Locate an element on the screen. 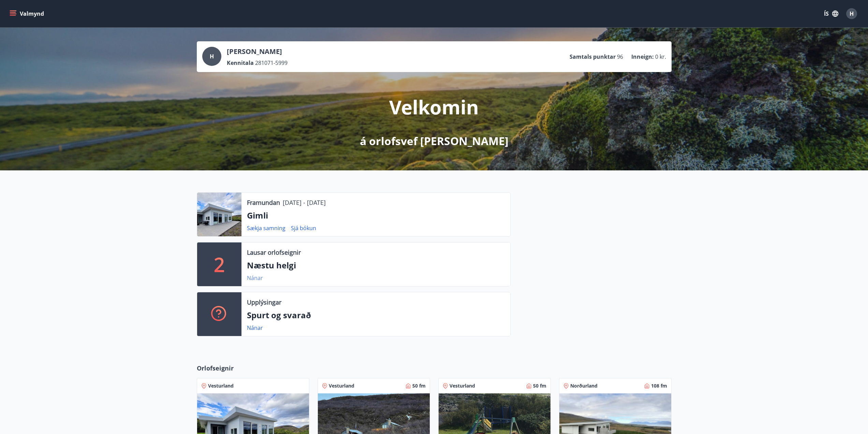  p: Spurt og svarað is located at coordinates (376, 315).